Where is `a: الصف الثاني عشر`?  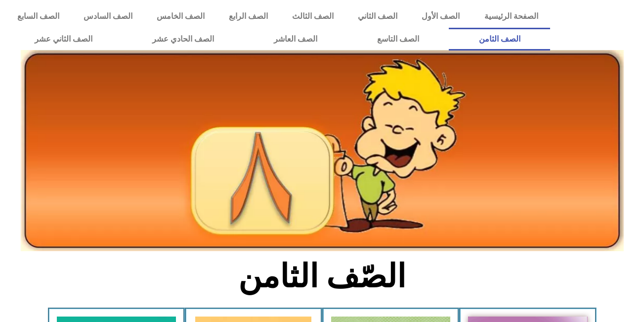 a: الصف الثاني عشر is located at coordinates (64, 39).